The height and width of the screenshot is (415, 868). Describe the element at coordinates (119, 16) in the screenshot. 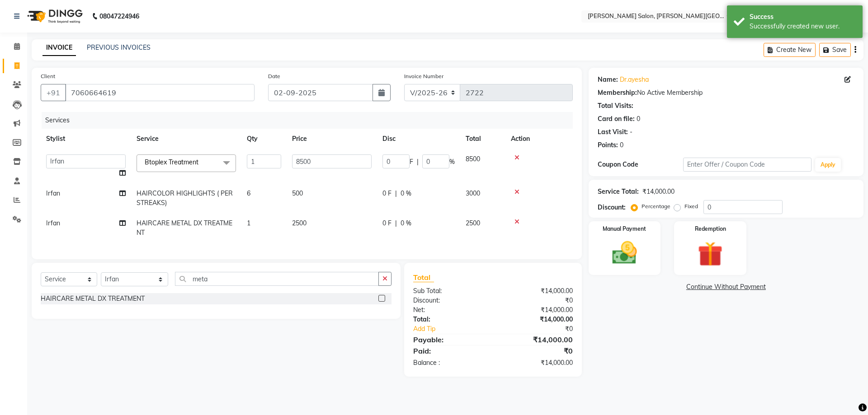

I see `b: 08047224946` at that location.